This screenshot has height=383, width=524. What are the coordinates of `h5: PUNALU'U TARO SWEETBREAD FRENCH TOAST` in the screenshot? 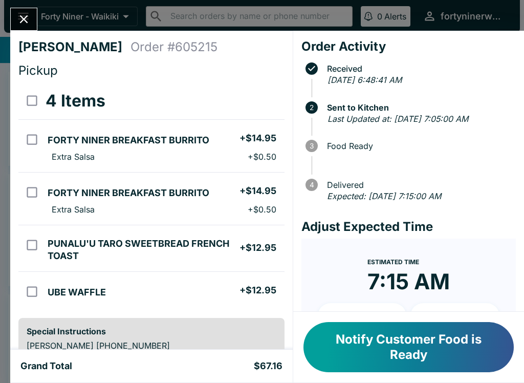 It's located at (143, 250).